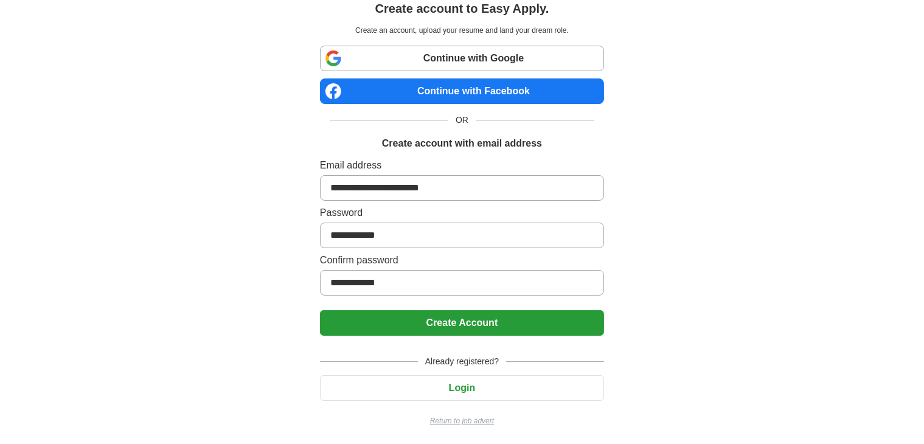 The width and height of the screenshot is (924, 444). I want to click on label: Email address, so click(462, 165).